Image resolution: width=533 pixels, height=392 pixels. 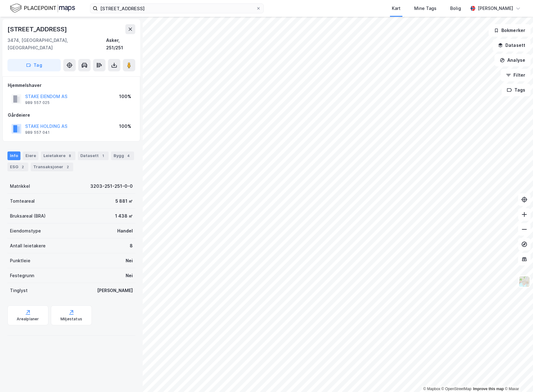 I want to click on div: 989 557 041, so click(x=37, y=132).